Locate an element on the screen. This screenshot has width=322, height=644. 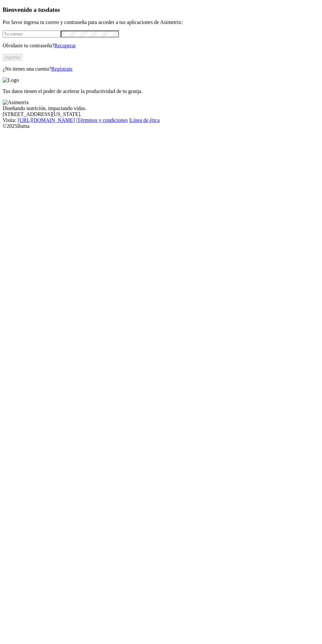
a: Regístrate is located at coordinates (62, 68).